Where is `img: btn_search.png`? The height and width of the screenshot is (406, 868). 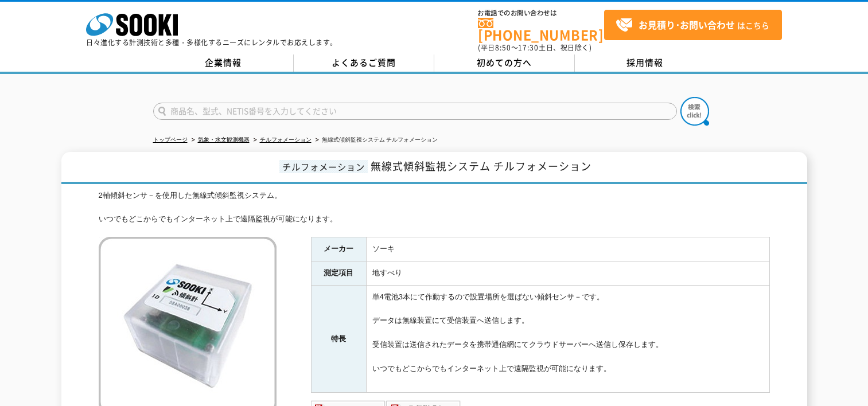
img: btn_search.png is located at coordinates (695, 111).